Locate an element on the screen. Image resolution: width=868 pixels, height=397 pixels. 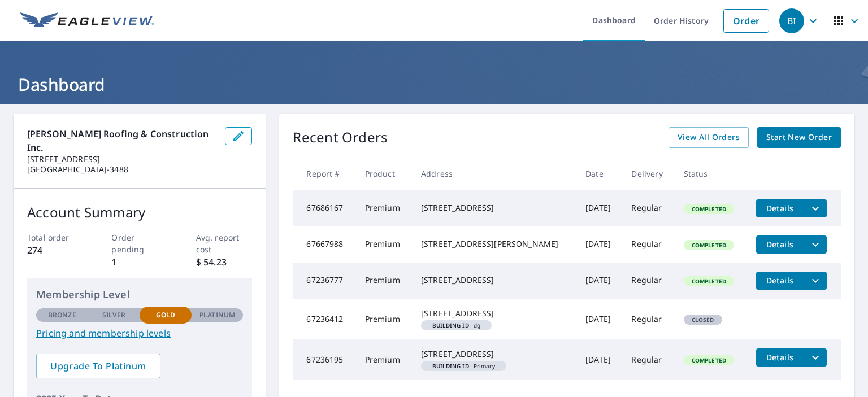
div: BI is located at coordinates (792, 21).